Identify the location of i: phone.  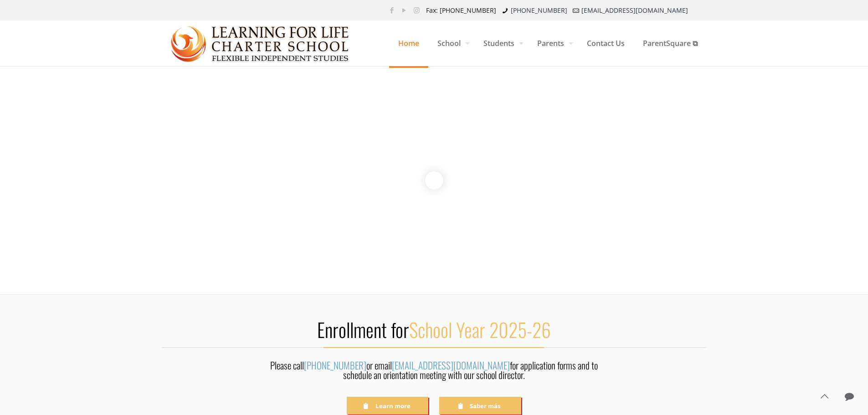
(505, 10).